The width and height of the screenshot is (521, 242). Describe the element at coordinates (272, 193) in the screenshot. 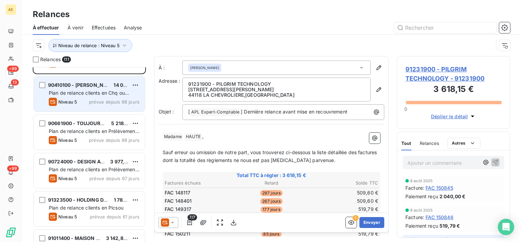

I see `span: 297 jours` at that location.